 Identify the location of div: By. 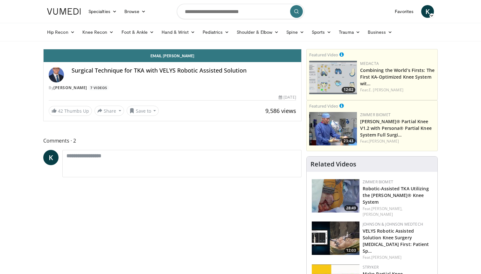
(172, 88).